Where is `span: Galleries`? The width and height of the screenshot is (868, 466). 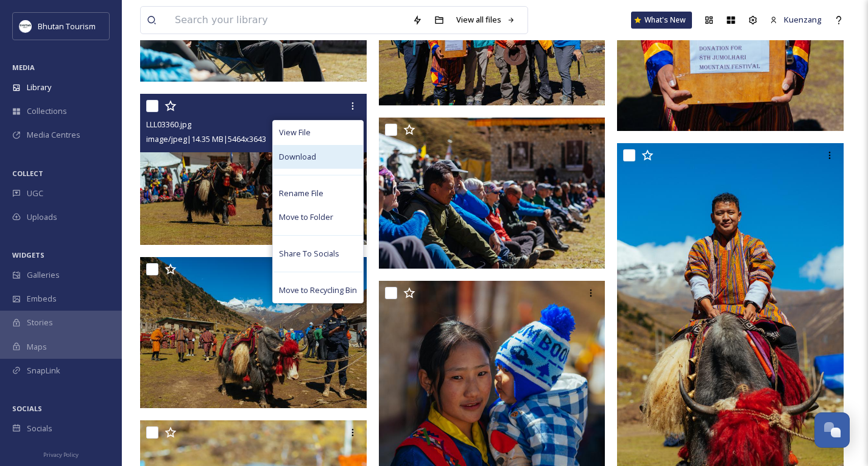 span: Galleries is located at coordinates (43, 275).